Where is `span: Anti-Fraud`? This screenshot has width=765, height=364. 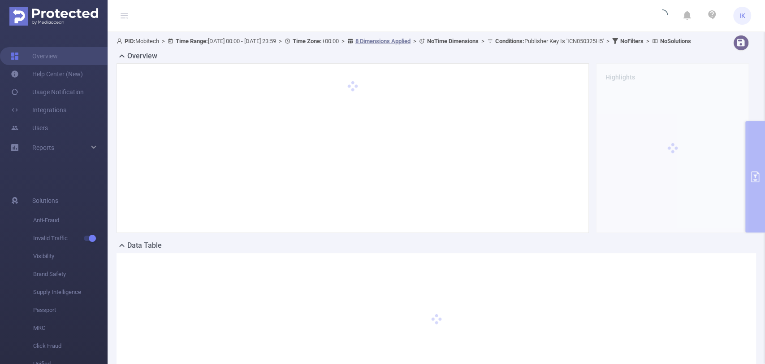 span: Anti-Fraud is located at coordinates (70, 220).